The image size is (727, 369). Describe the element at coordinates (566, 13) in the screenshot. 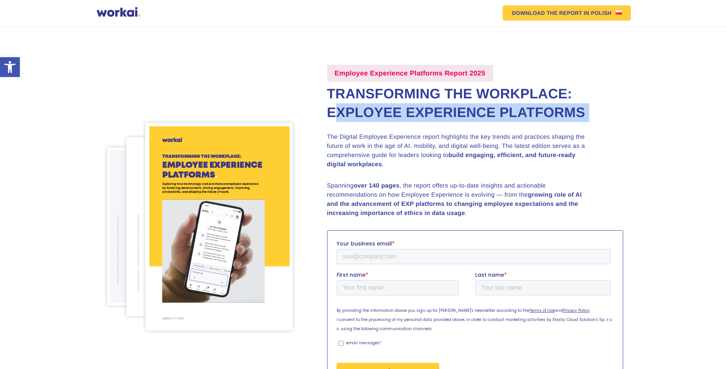

I see `a: DOWNLOAD THE REPORTIN POLISHPolish flag` at that location.